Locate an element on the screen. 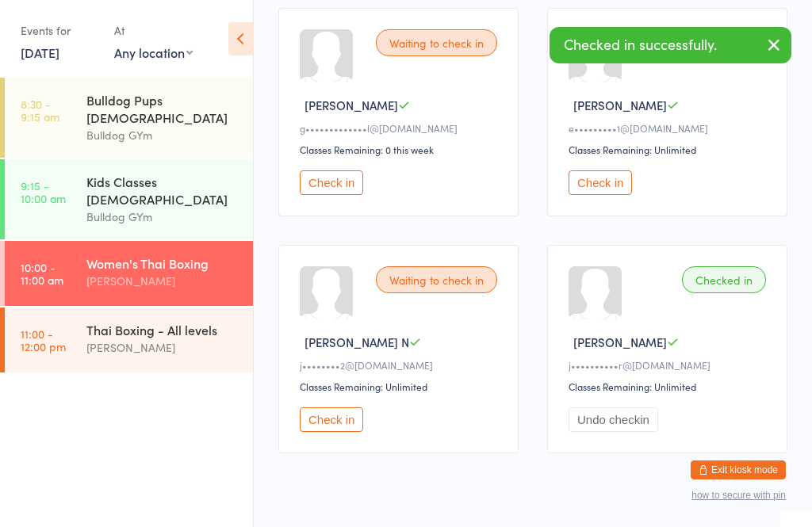 The height and width of the screenshot is (527, 812). button: Exit kiosk mode is located at coordinates (738, 470).